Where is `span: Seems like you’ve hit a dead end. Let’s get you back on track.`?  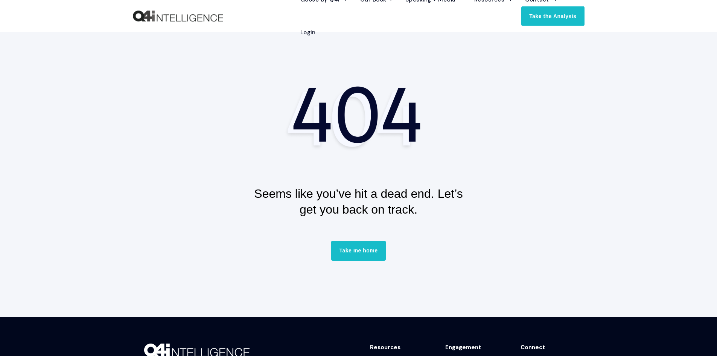
span: Seems like you’ve hit a dead end. Let’s get you back on track. is located at coordinates (358, 201).